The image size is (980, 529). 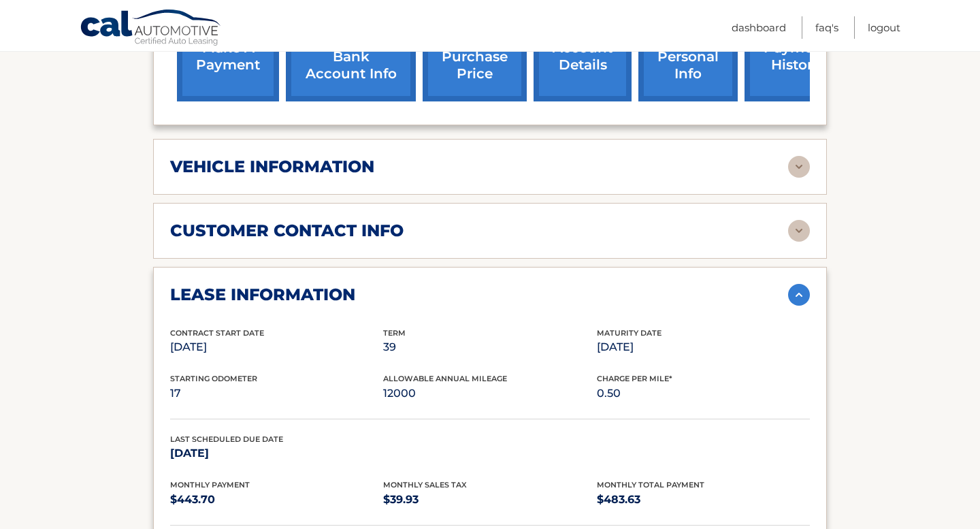 What do you see at coordinates (425, 484) in the screenshot?
I see `span: Monthly Sales Tax` at bounding box center [425, 484].